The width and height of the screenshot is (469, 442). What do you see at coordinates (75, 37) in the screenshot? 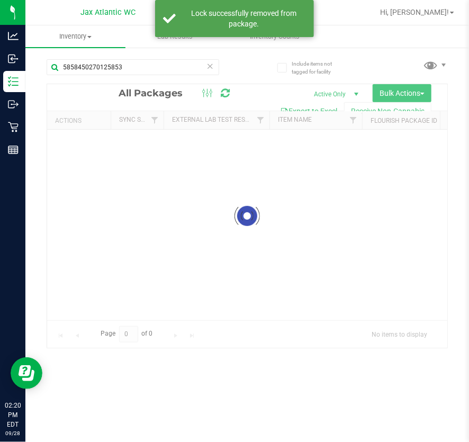
I see `span: Inventory` at bounding box center [75, 37].